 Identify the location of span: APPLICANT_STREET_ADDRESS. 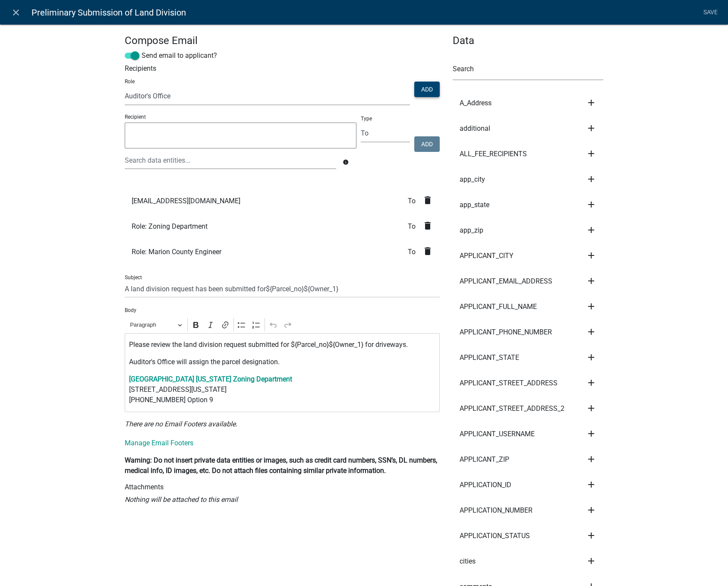
(509, 383).